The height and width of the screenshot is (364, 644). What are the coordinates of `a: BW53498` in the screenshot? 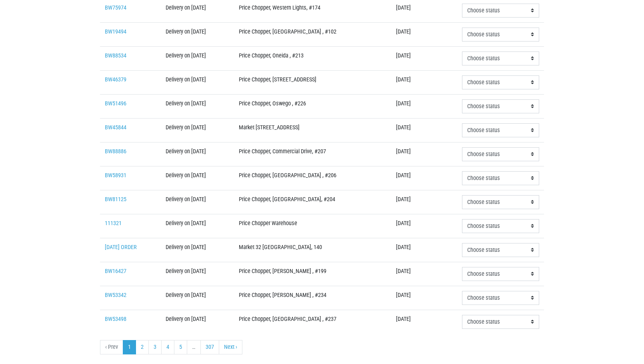 It's located at (116, 319).